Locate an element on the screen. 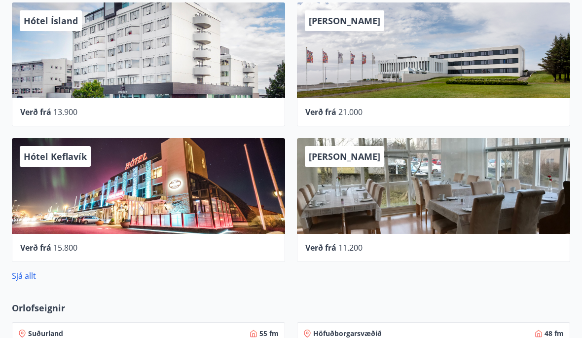  span: 15.800 is located at coordinates (65, 248).